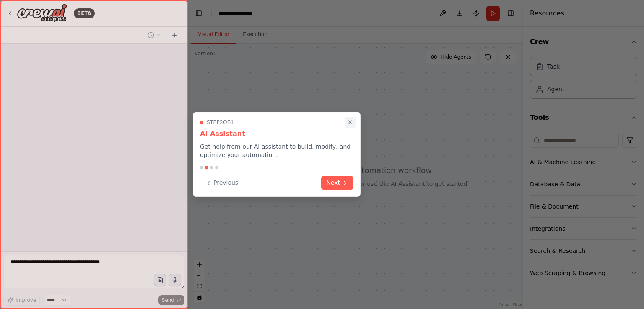  What do you see at coordinates (220, 123) in the screenshot?
I see `span: Step 2 of 4` at bounding box center [220, 123].